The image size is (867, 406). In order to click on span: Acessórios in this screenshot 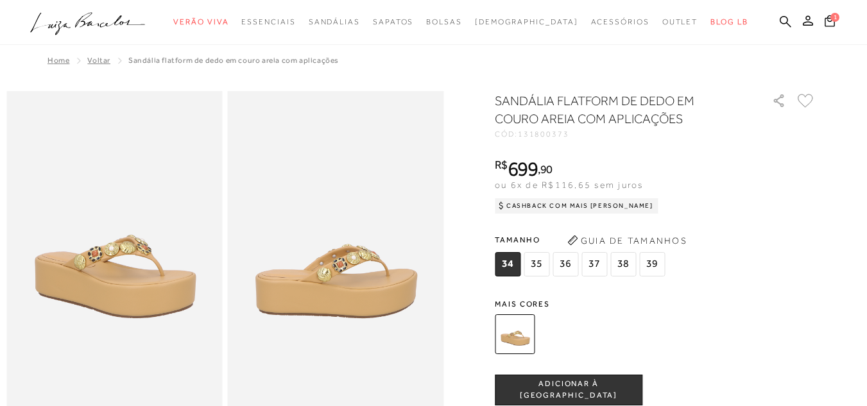, I will do `click(620, 22)`.